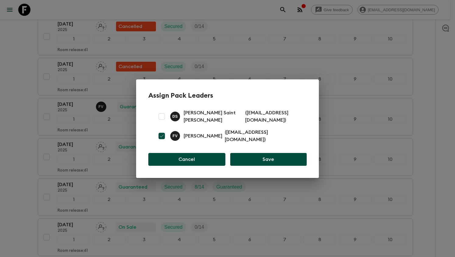 The height and width of the screenshot is (257, 455). What do you see at coordinates (175, 136) in the screenshot?
I see `p: F V` at bounding box center [175, 136].